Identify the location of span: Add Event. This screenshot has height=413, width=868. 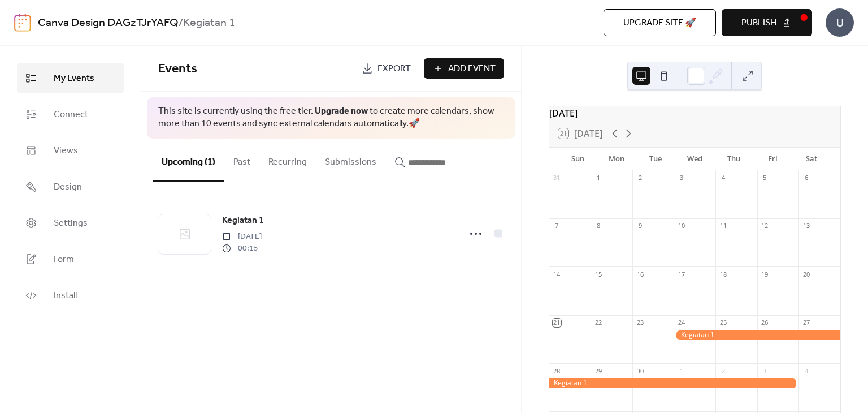
(472, 69).